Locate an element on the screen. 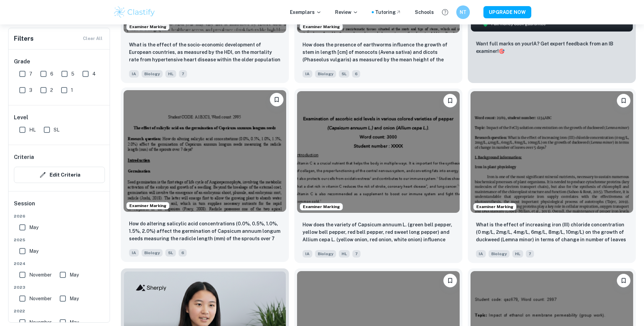 The height and width of the screenshot is (326, 644). p: What is the effect of the socio-economic development of European countries, as measured by the HD... is located at coordinates (205, 52).